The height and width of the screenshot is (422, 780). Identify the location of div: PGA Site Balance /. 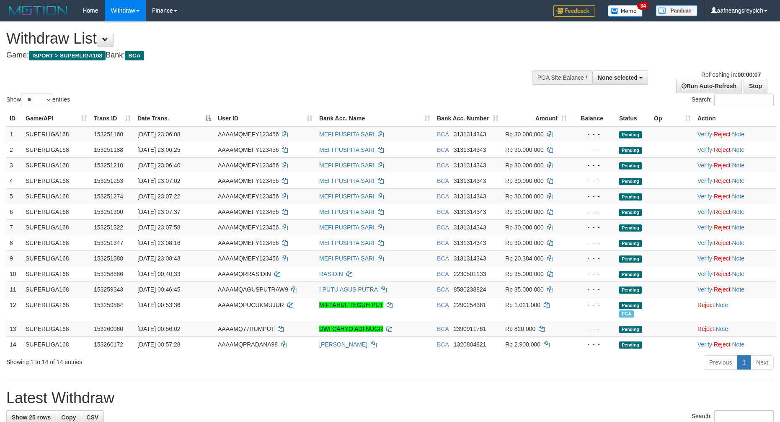
(562, 78).